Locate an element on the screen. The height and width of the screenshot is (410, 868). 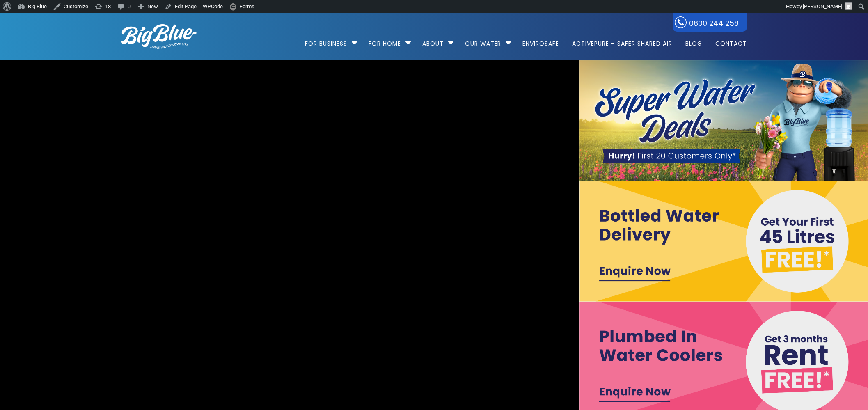
a: Our Water is located at coordinates (483, 40).